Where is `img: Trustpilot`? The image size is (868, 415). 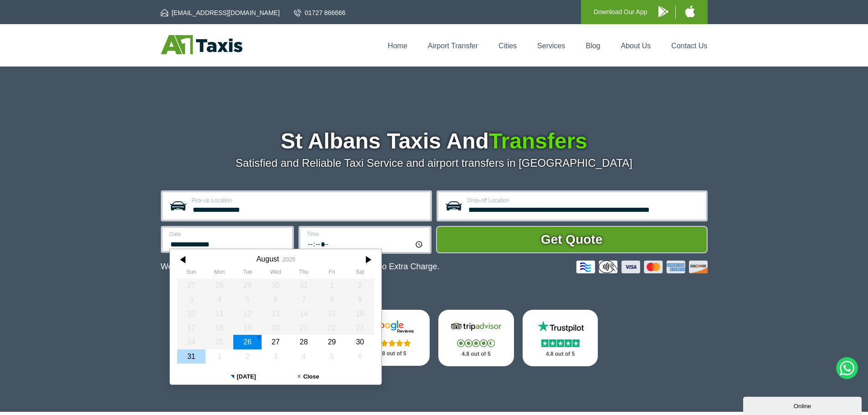 img: Trustpilot is located at coordinates (560, 326).